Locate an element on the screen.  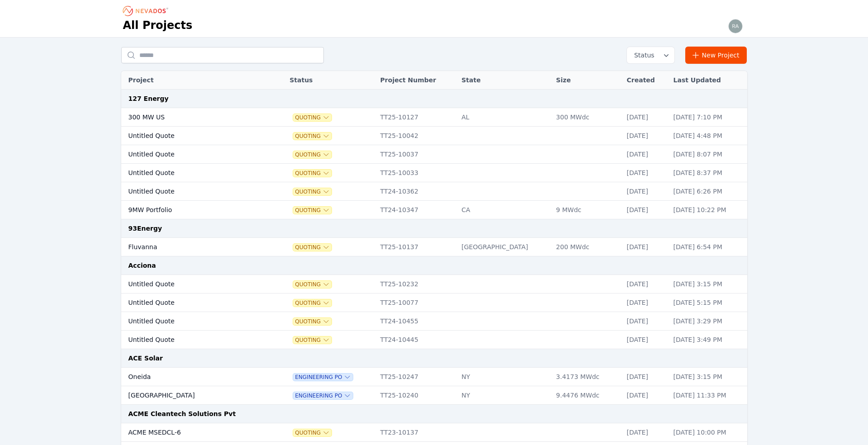
td: TT25-10033 is located at coordinates (416, 173).